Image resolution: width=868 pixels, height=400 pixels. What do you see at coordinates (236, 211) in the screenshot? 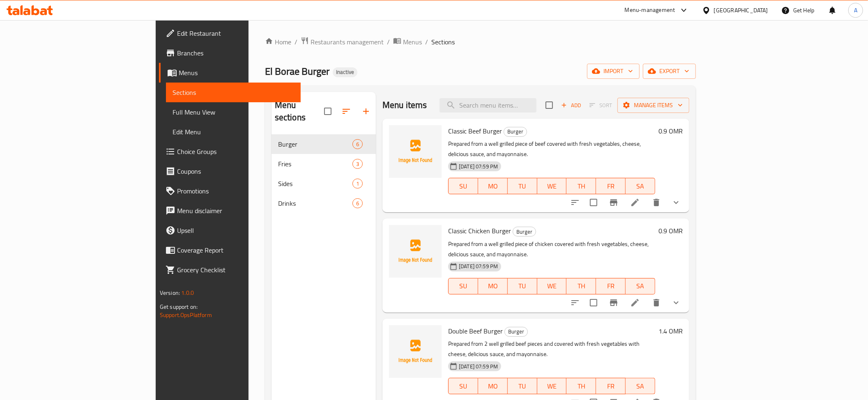
I see `span: Menu disclaimer` at bounding box center [236, 211].